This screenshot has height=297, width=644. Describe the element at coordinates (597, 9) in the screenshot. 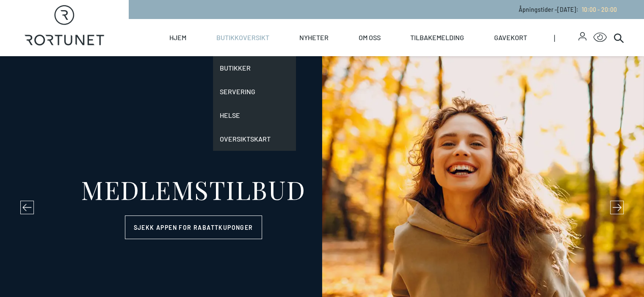

I see `a: 10:00 - 20:00` at that location.